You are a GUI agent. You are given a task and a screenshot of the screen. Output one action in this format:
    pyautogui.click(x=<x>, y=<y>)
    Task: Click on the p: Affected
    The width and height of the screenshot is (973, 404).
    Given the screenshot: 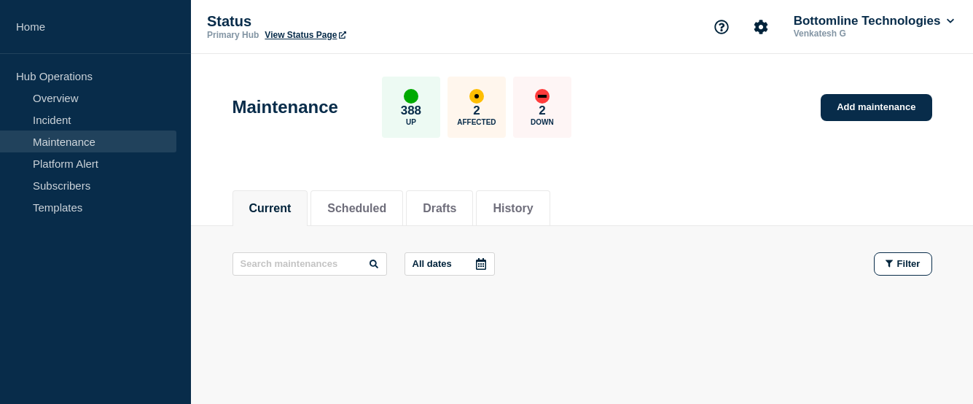 What is the action you would take?
    pyautogui.click(x=476, y=122)
    